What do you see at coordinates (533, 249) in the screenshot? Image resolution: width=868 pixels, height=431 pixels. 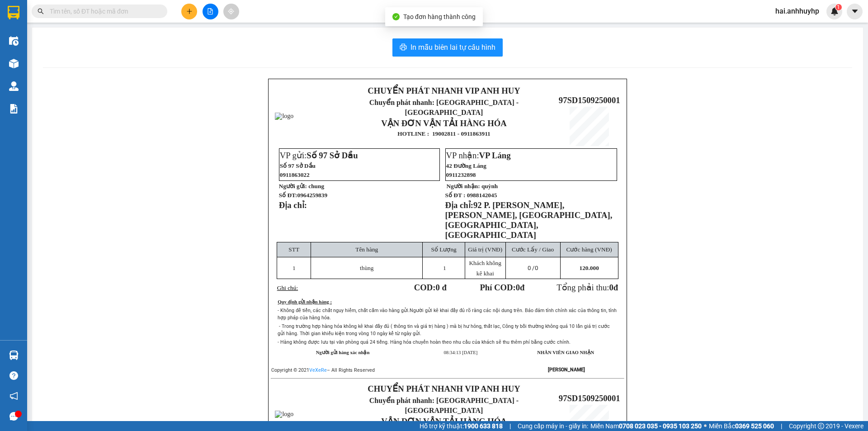 I see `span: Cước Lấy / Giao` at bounding box center [533, 249].